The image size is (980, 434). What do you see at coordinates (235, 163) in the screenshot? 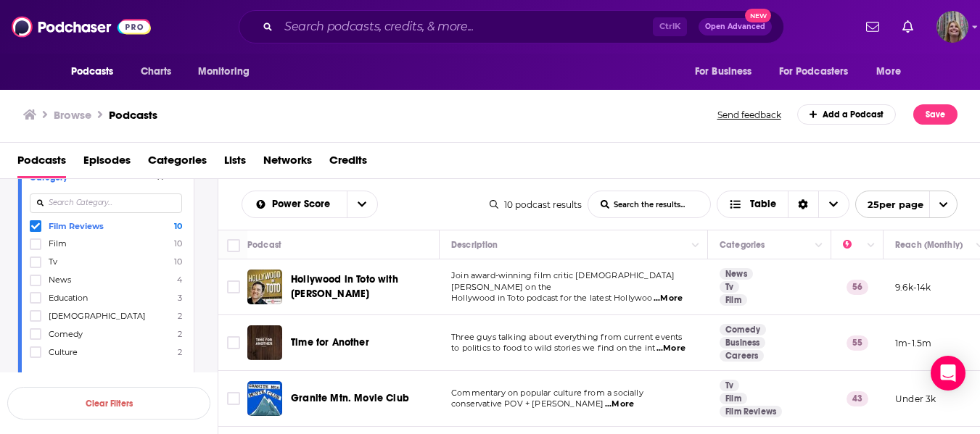
I see `a: Lists` at bounding box center [235, 163].